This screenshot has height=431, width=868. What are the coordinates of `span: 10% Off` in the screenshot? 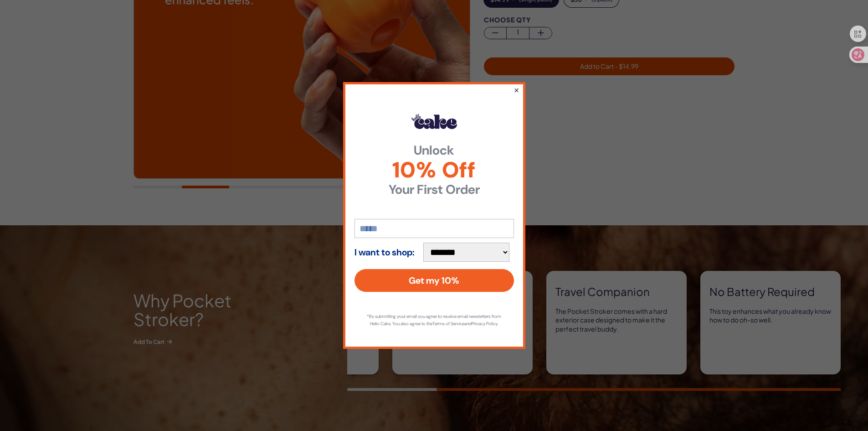 It's located at (434, 170).